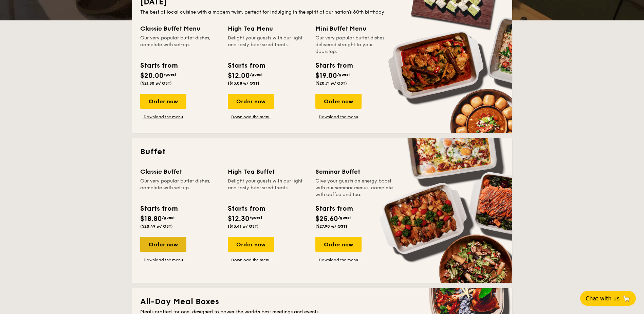  Describe the element at coordinates (180, 172) in the screenshot. I see `div: Classic Buffet` at that location.